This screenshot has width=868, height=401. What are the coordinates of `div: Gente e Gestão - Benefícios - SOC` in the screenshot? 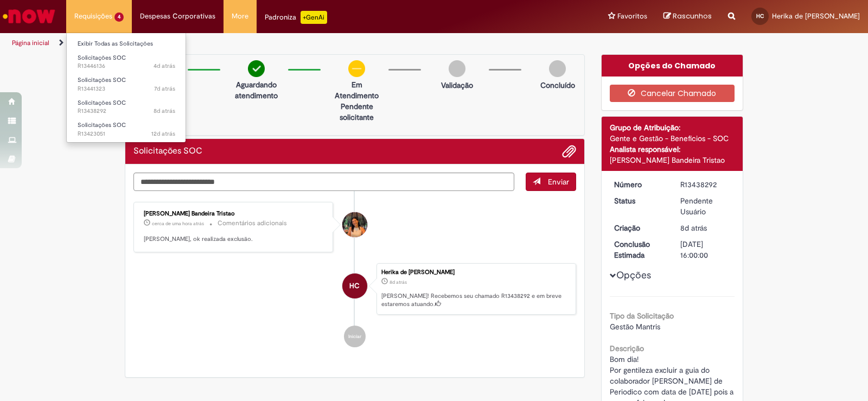 It's located at (672, 138).